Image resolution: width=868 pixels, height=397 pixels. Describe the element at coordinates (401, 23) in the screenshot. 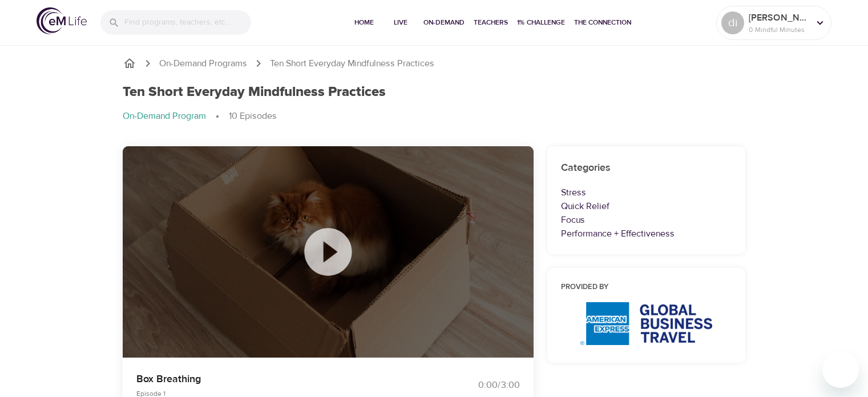

I see `span: Live` at that location.